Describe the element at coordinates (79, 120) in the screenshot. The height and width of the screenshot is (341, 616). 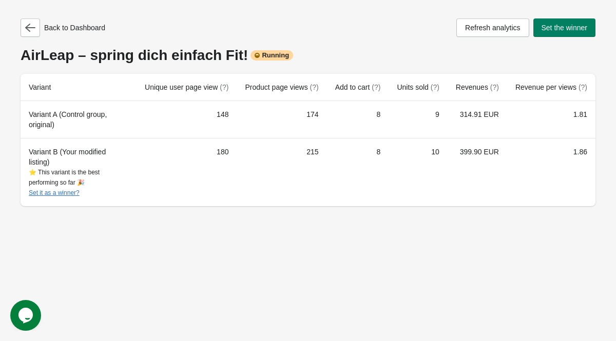
I see `div: Variant A (Control group, original)` at that location.